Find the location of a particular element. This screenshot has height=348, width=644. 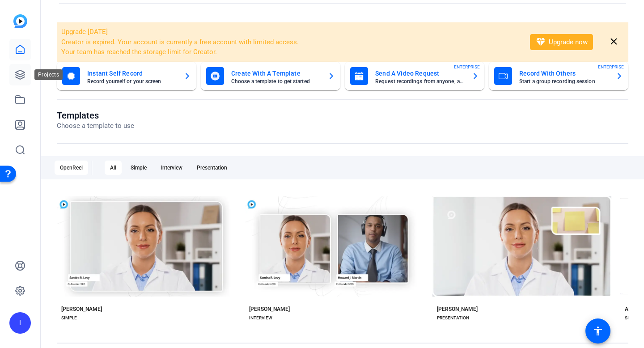

mat-icon: diamond is located at coordinates (541, 42).